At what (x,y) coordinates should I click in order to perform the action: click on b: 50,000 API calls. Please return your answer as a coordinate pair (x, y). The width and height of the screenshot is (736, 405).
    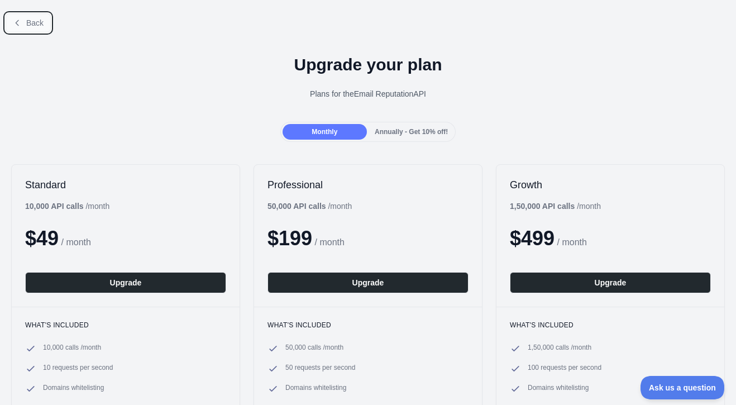
    Looking at the image, I should click on (296, 206).